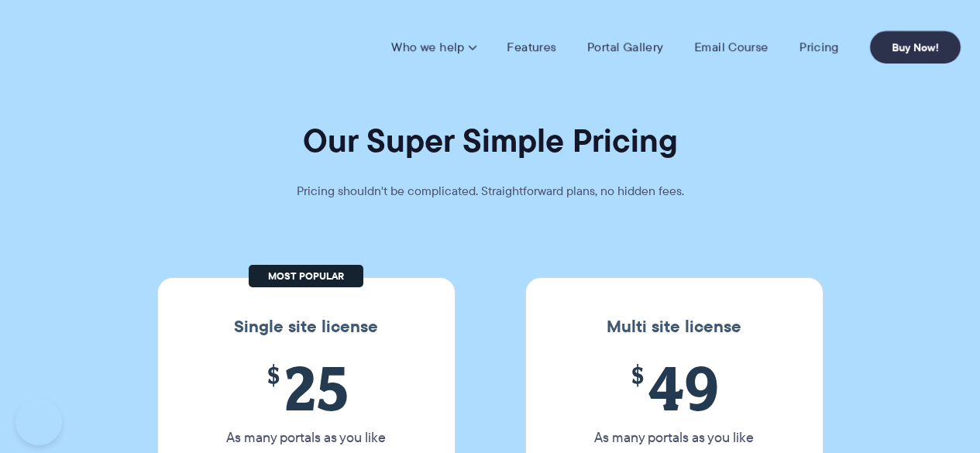  What do you see at coordinates (306, 327) in the screenshot?
I see `h3: Single site license` at bounding box center [306, 327].